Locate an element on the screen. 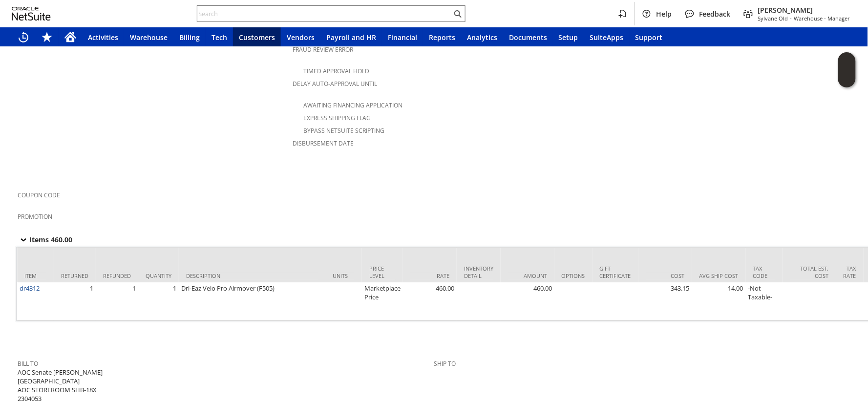 The width and height of the screenshot is (868, 401). span: Activities is located at coordinates (103, 37).